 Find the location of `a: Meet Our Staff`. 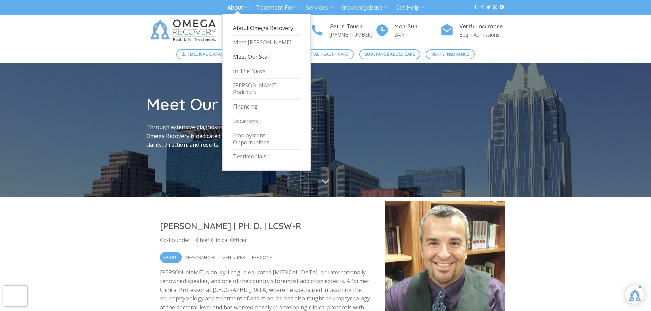

a: Meet Our Staff is located at coordinates (267, 57).